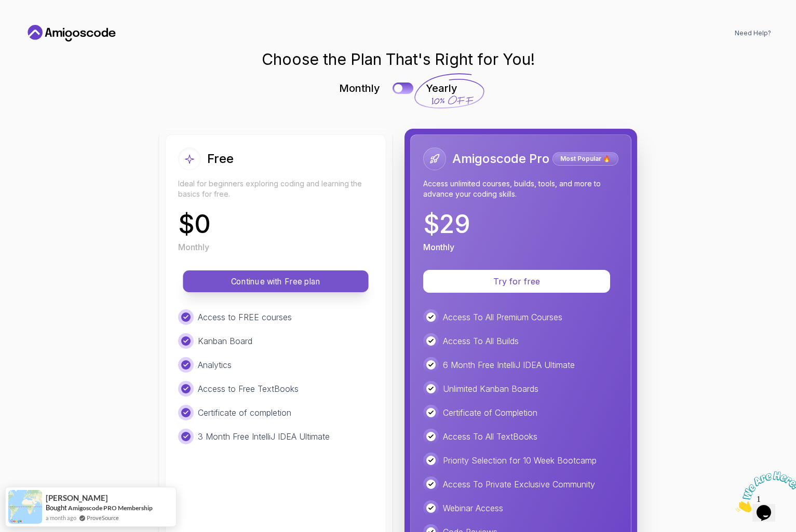 This screenshot has height=532, width=796. What do you see at coordinates (585, 159) in the screenshot?
I see `p: Most Popular 🔥` at bounding box center [585, 159].